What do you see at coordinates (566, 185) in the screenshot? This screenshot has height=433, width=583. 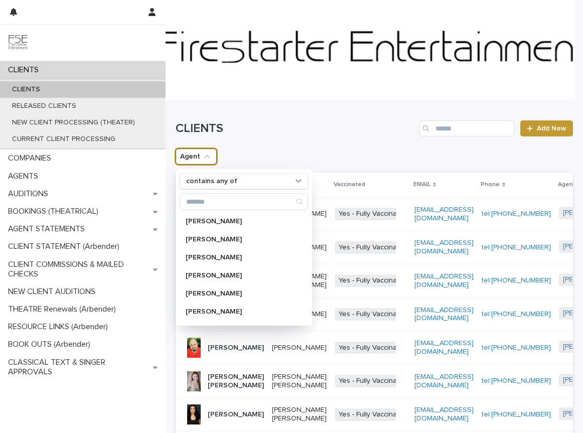 I see `p: Agent` at bounding box center [566, 185].